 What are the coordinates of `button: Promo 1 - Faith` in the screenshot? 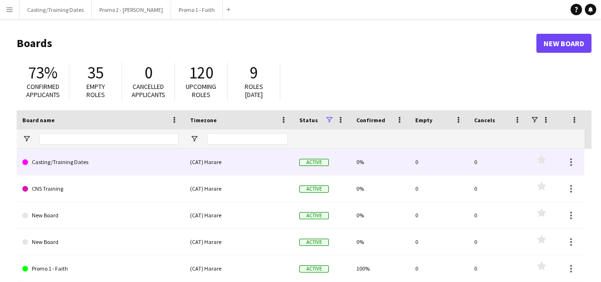 It's located at (197, 10).